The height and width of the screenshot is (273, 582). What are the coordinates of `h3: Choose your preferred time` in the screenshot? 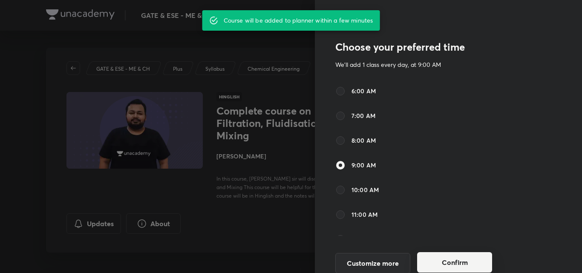 It's located at (424, 47).